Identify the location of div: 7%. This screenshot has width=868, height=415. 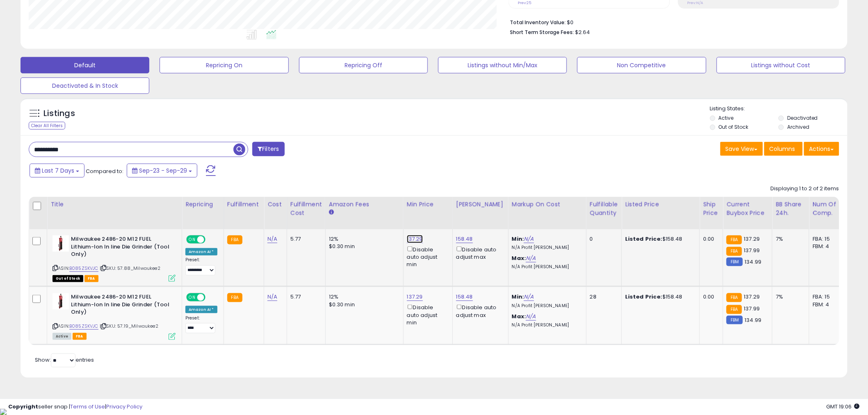
(789, 297).